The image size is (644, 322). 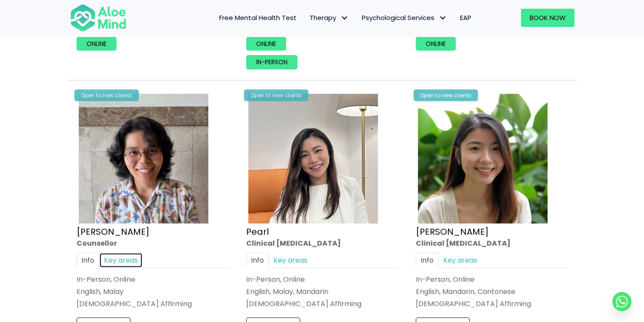 I want to click on span: Psychological Services: submenu, so click(x=443, y=18).